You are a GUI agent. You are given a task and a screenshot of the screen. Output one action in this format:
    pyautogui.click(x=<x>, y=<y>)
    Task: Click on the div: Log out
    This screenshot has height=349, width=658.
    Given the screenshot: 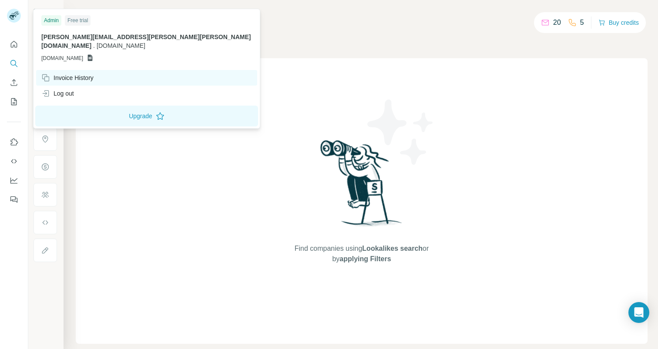 What is the action you would take?
    pyautogui.click(x=57, y=94)
    